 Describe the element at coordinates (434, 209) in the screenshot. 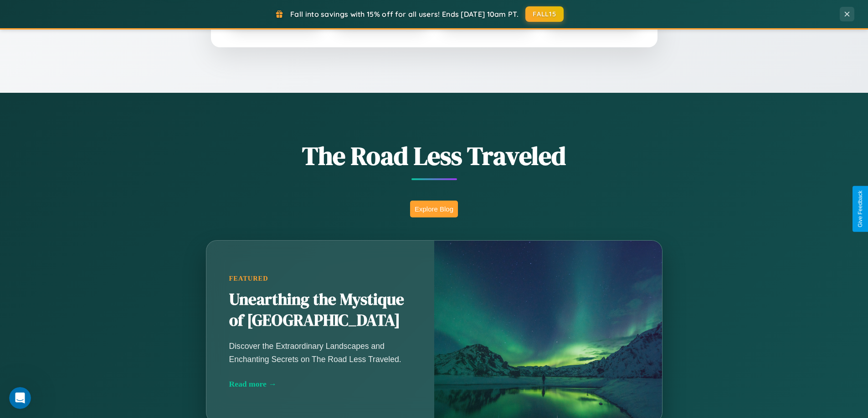

I see `button: Explore Blog` at that location.